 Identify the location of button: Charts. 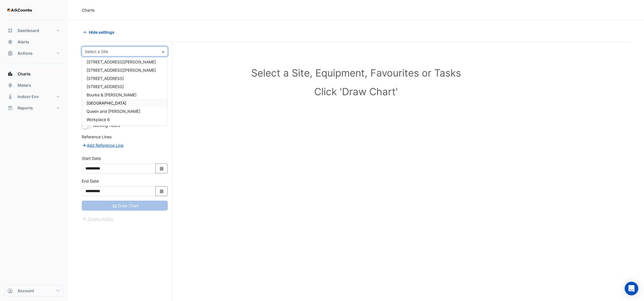
(34, 74).